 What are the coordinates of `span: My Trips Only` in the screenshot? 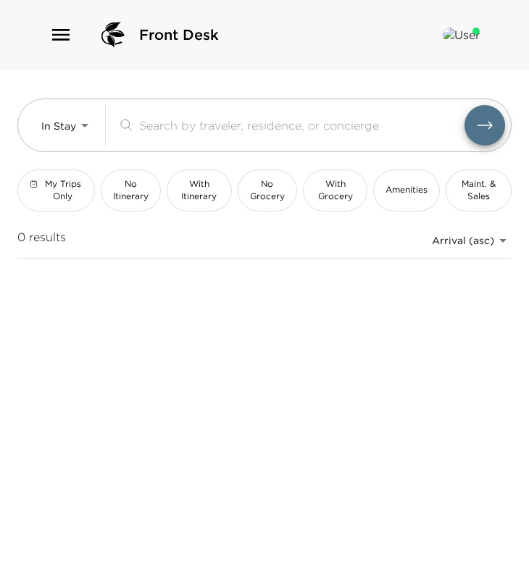 It's located at (63, 190).